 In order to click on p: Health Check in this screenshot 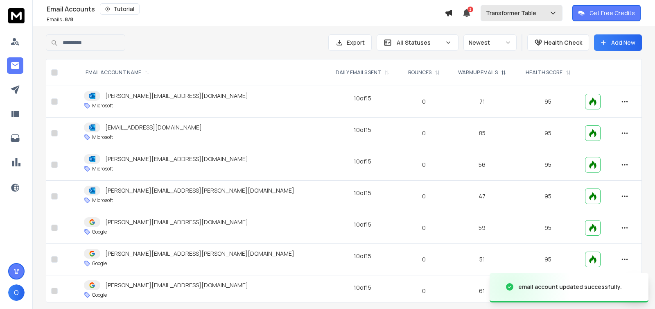, I will do `click(563, 43)`.